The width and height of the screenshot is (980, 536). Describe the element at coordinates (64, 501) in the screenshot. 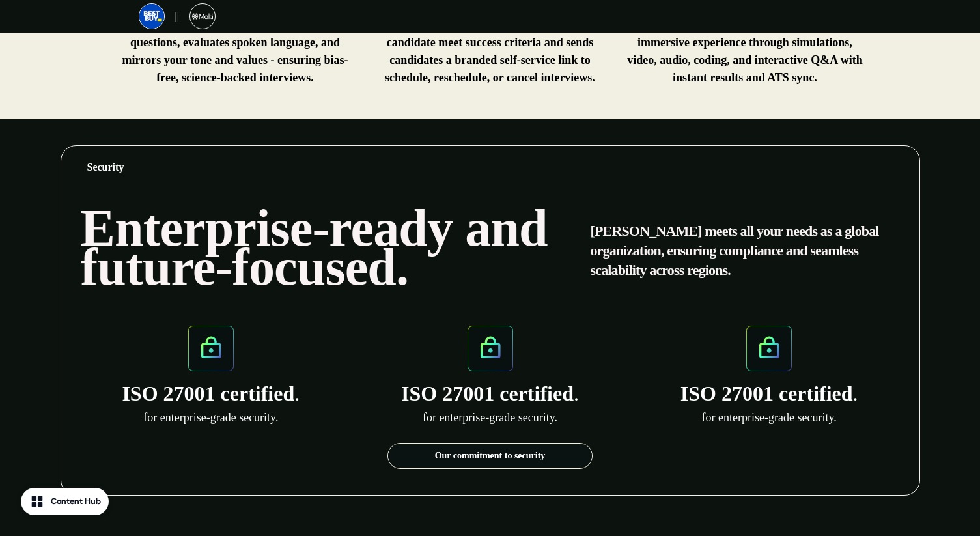

I see `button: Content Hub` at that location.